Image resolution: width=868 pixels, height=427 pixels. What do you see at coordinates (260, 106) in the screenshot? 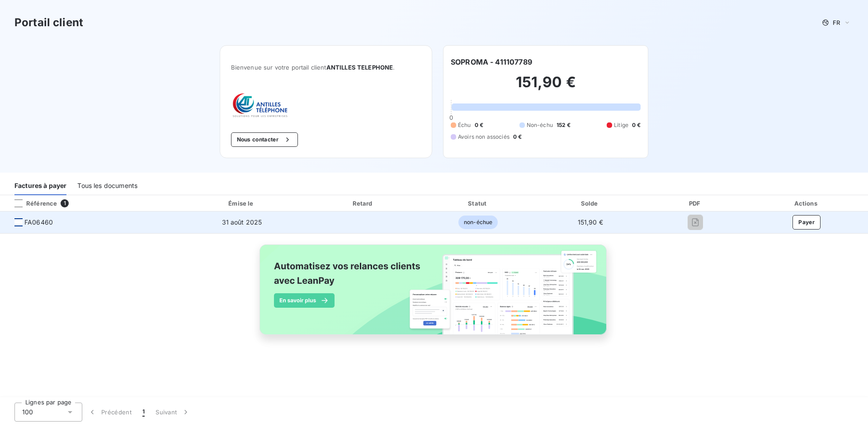
I see `img: Company logo` at bounding box center [260, 106].